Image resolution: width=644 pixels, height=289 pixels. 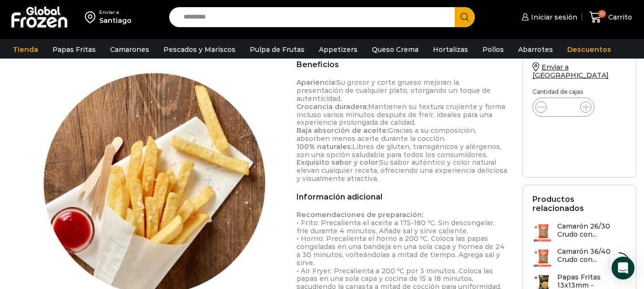 I want to click on a: Pulpa de Frutas, so click(x=277, y=50).